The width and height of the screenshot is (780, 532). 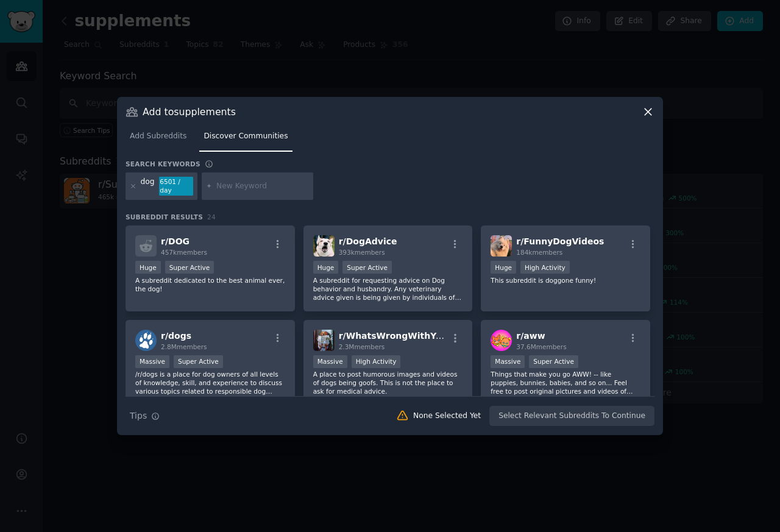 I want to click on img: dogs, so click(x=145, y=340).